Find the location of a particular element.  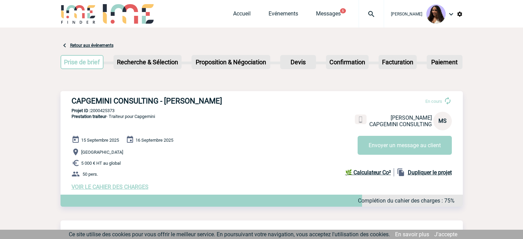

span: CAPGEMINI CONSULTING is located at coordinates (401, 124).